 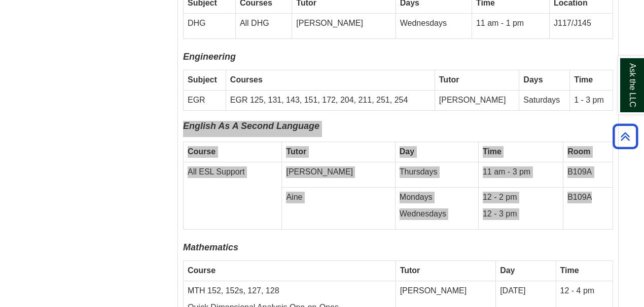 I want to click on p: 12 - 2 pm, so click(x=521, y=198).